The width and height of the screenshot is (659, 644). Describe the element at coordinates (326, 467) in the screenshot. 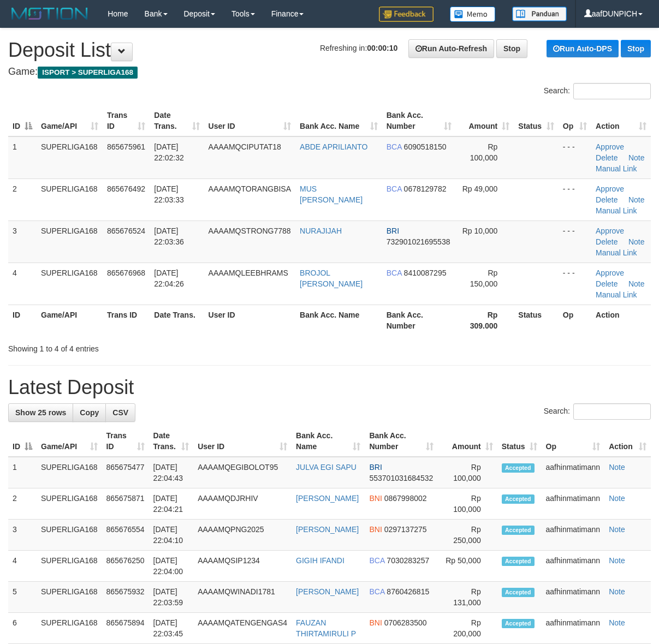

I see `a: JULVA EGI SAPU` at that location.